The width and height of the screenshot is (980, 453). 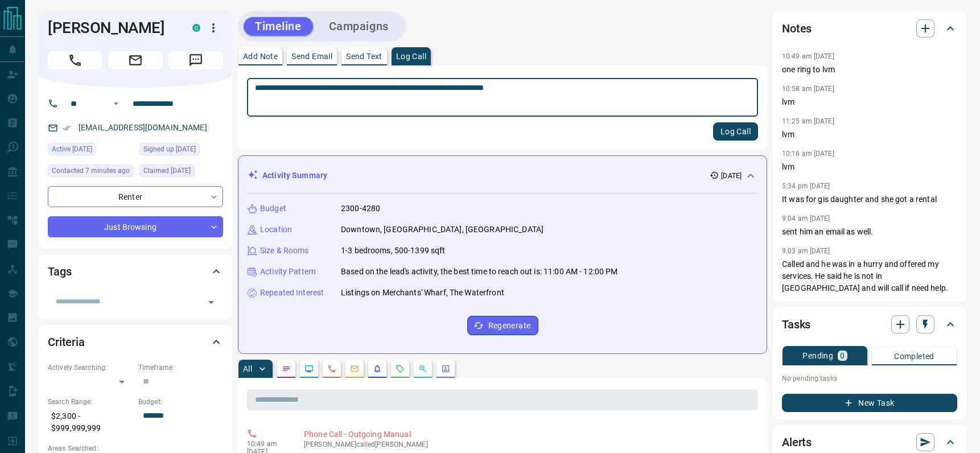 I want to click on div: Just Browsing, so click(x=135, y=226).